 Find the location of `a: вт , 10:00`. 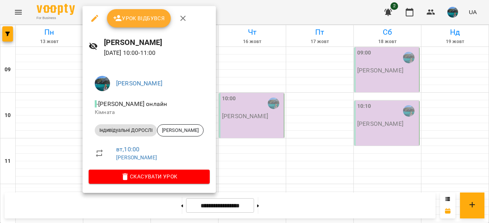

a: вт , 10:00 is located at coordinates (127, 149).